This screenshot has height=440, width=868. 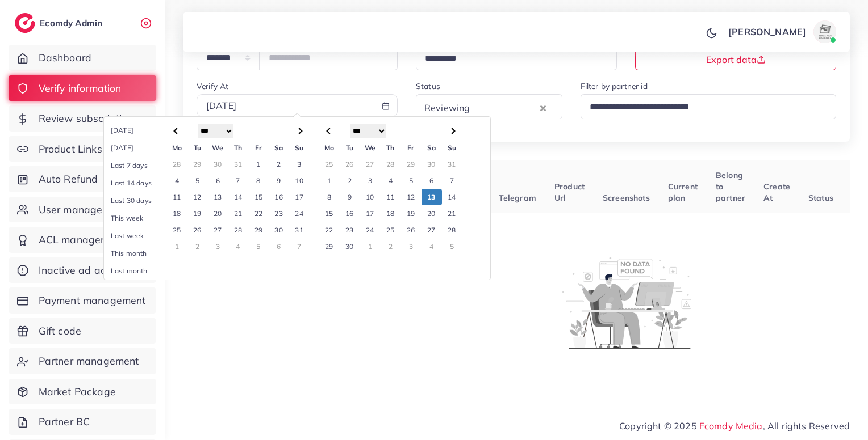 I want to click on input: Search for option, so click(x=504, y=107).